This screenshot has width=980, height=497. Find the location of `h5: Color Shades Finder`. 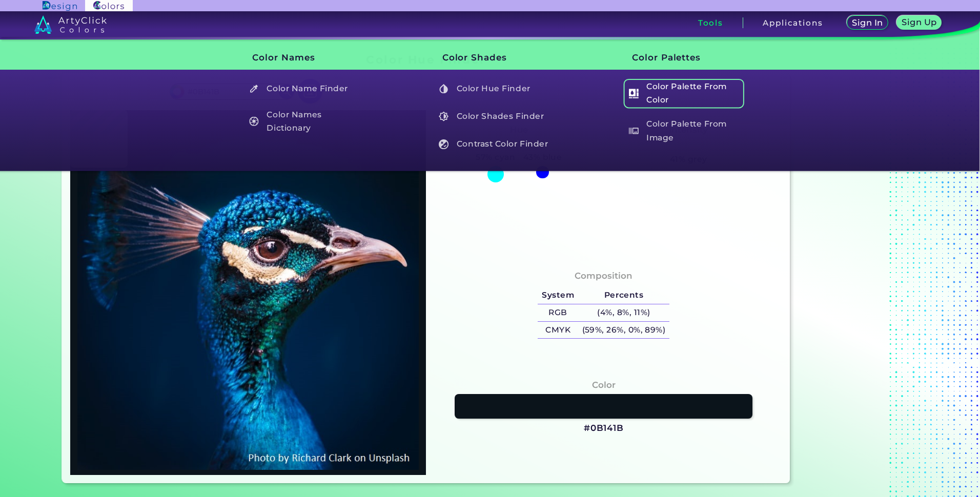

h5: Color Shades Finder is located at coordinates (494, 117).